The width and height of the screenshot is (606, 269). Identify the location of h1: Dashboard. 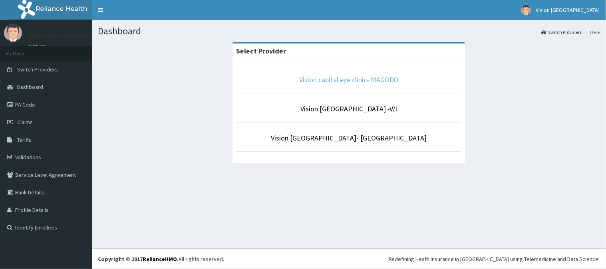
(349, 31).